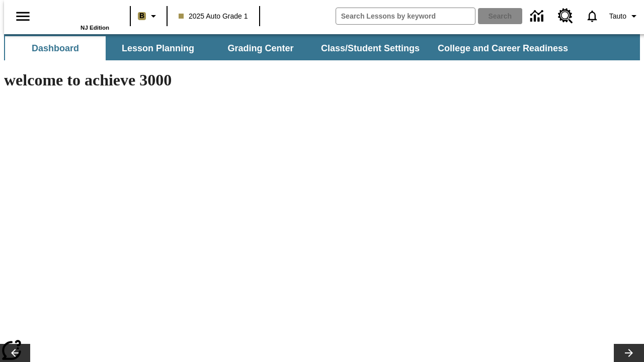  What do you see at coordinates (618, 16) in the screenshot?
I see `span: Tauto` at bounding box center [618, 16].